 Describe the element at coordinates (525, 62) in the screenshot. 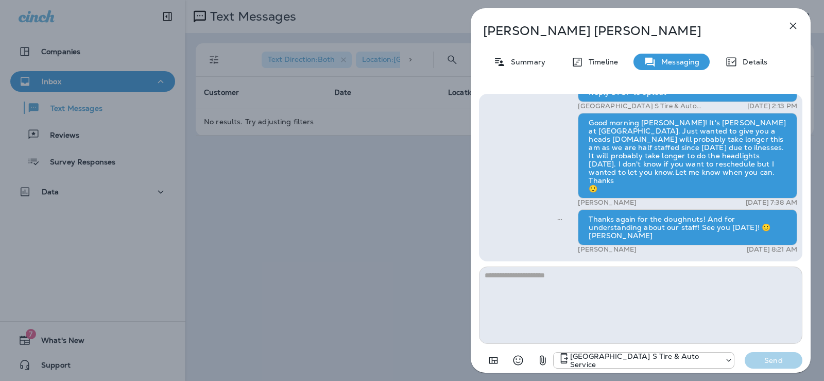

I see `p: Summary` at that location.